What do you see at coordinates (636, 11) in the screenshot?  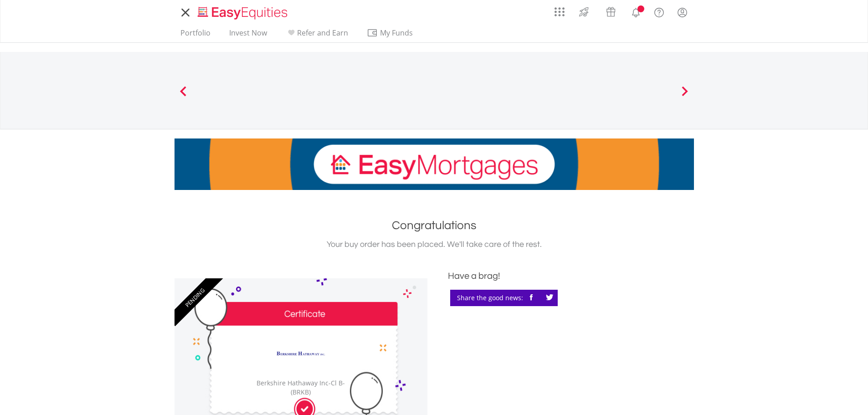 I see `a: Notifications` at bounding box center [636, 11].